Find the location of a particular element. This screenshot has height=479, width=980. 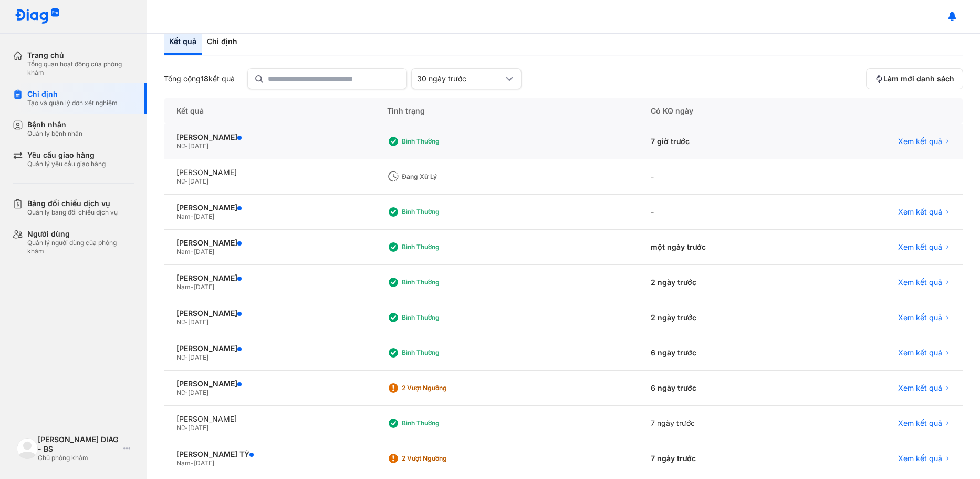

div: Chủ phòng khám is located at coordinates (78, 458).